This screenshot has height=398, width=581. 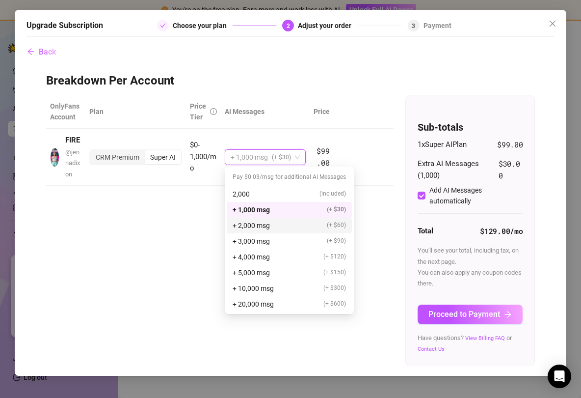 I want to click on span: 2, so click(x=288, y=26).